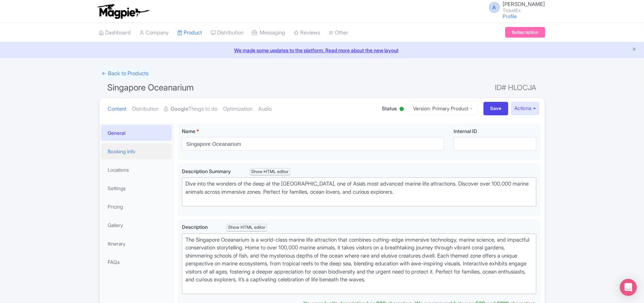 The width and height of the screenshot is (644, 303). I want to click on span: Description, so click(196, 227).